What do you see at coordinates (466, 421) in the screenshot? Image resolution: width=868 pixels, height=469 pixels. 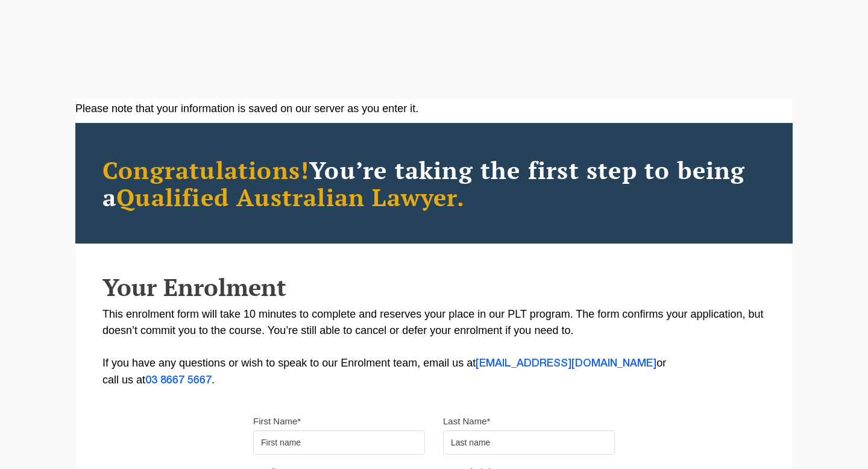 I see `label: Last Name*` at bounding box center [466, 421].